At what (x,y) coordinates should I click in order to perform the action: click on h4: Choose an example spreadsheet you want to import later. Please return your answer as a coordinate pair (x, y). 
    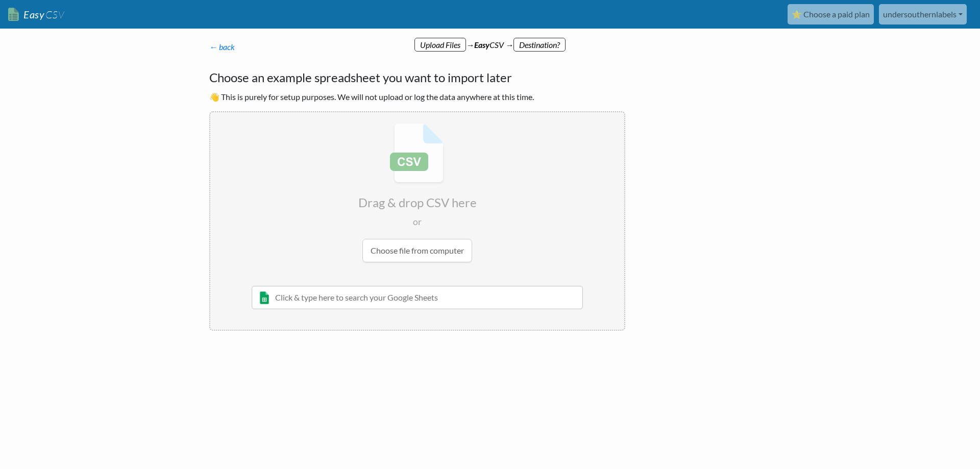
    Looking at the image, I should click on (417, 78).